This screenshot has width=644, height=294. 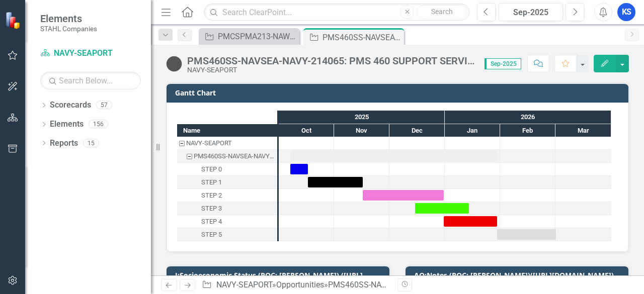 What do you see at coordinates (68, 18) in the screenshot?
I see `span: Elements` at bounding box center [68, 18].